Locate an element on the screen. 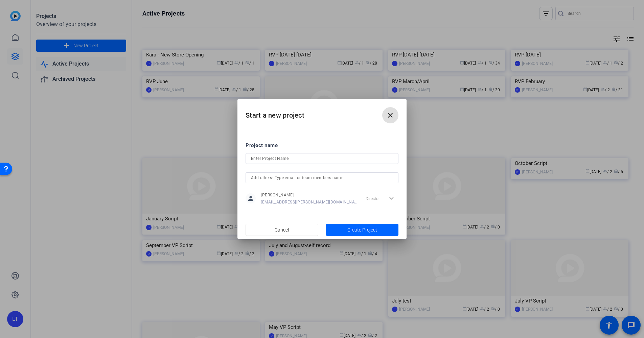  mat-icon: person is located at coordinates (251, 198).